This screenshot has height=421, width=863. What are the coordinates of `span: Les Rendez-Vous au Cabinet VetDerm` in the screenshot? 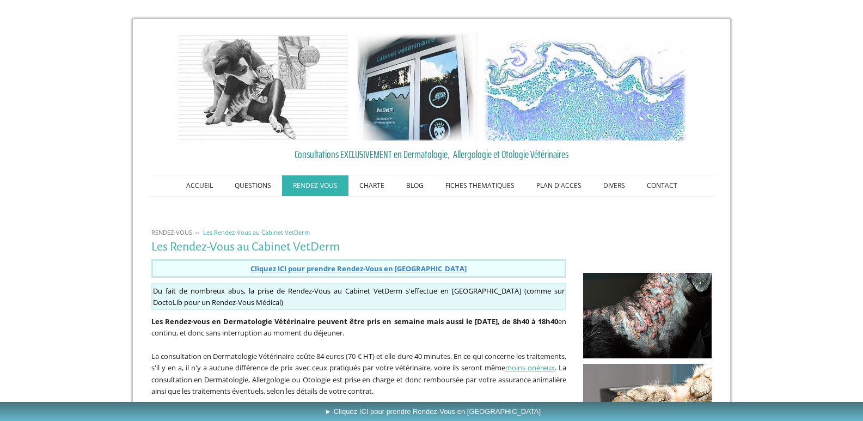 It's located at (256, 232).